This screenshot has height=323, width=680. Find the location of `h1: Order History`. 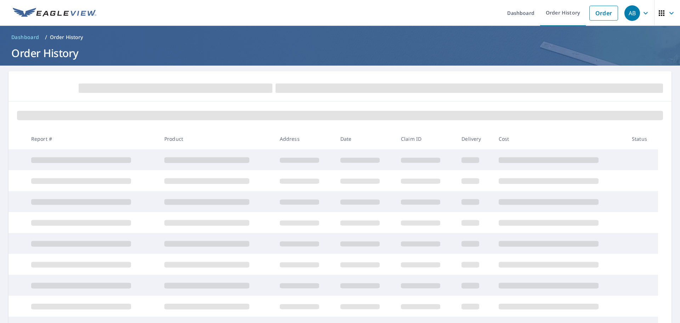

h1: Order History is located at coordinates (340, 53).